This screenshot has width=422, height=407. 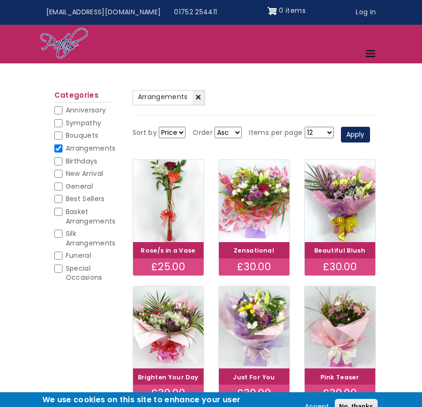 I want to click on img: Brighten Your Day, so click(x=168, y=328).